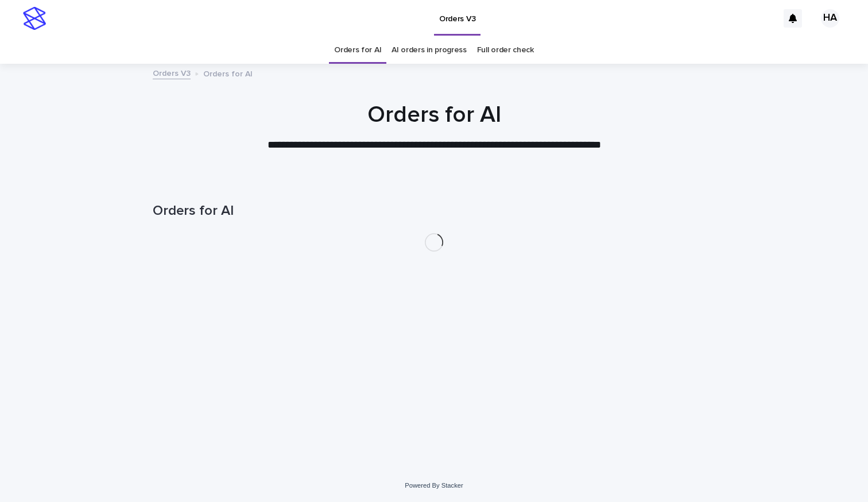 The width and height of the screenshot is (868, 502). Describe the element at coordinates (830, 18) in the screenshot. I see `div: HA` at that location.